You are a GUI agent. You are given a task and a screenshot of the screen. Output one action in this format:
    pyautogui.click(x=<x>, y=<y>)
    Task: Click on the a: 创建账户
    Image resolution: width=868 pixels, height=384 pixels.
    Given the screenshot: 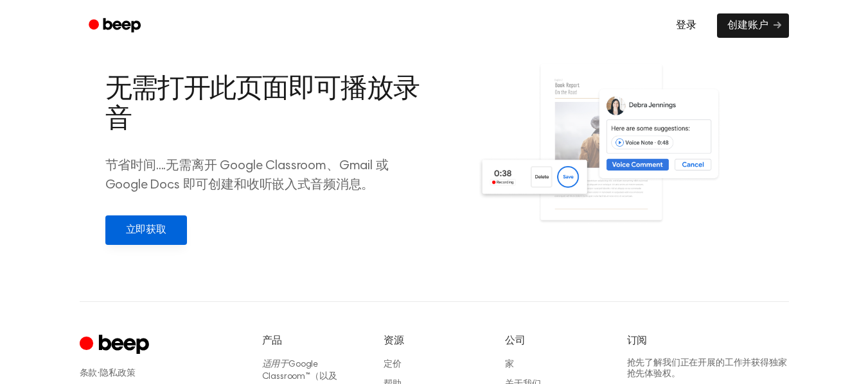 What is the action you would take?
    pyautogui.click(x=752, y=26)
    